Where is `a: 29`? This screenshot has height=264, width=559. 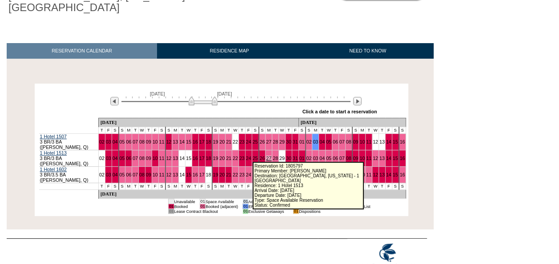 a: 29 is located at coordinates (282, 158).